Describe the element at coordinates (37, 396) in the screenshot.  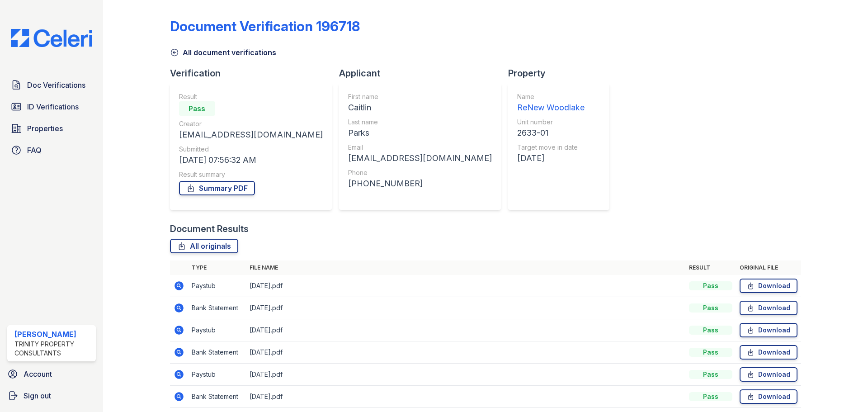
I see `span: Sign out` at that location.